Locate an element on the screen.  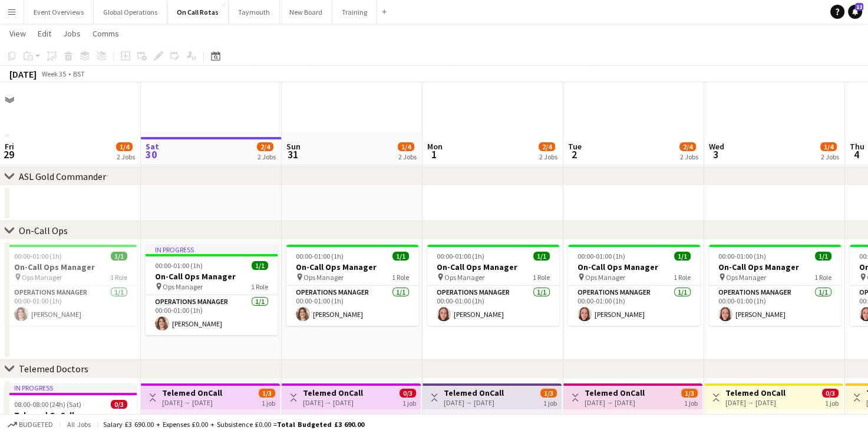
a: View is located at coordinates (18, 34).